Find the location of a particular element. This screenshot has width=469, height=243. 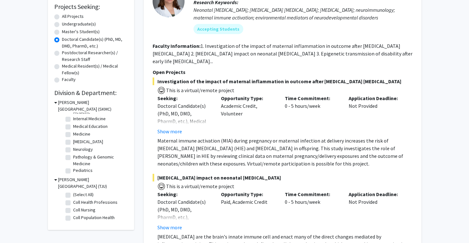

b: Faculty Information: is located at coordinates (177, 46).